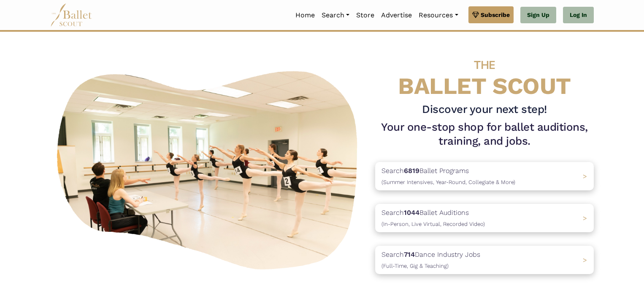 This screenshot has width=644, height=294. I want to click on span: THE, so click(485, 65).